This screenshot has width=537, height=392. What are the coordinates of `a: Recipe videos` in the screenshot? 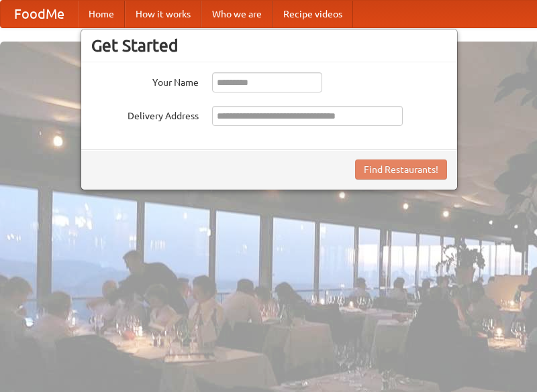 It's located at (312, 14).